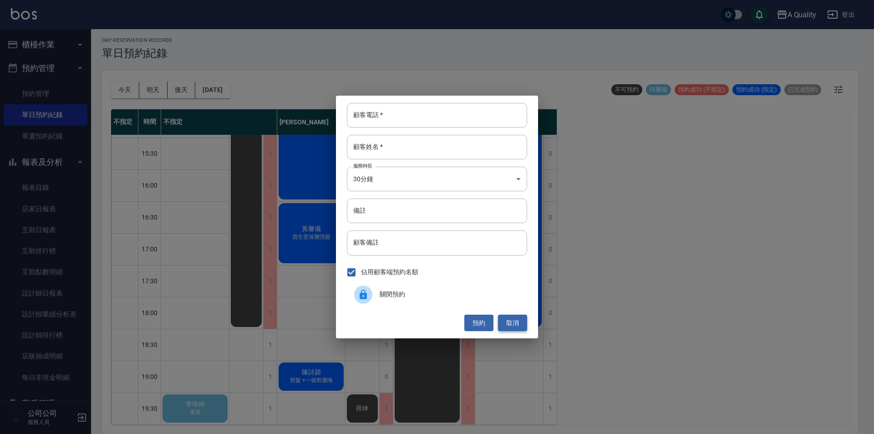 The height and width of the screenshot is (434, 874). What do you see at coordinates (513, 323) in the screenshot?
I see `button: 取消` at bounding box center [513, 323].